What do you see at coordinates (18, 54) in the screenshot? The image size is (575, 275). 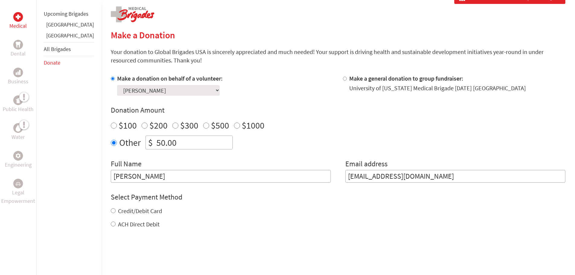 I see `p: Dental` at bounding box center [18, 54].